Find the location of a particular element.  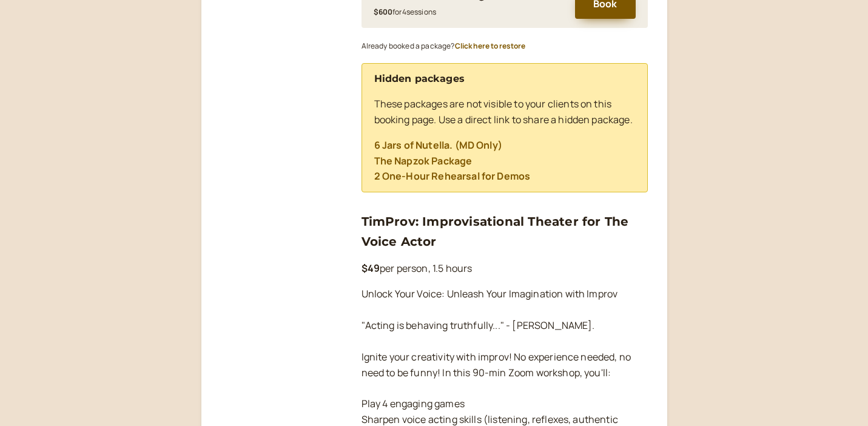

button: Click here to restore is located at coordinates (490, 46).